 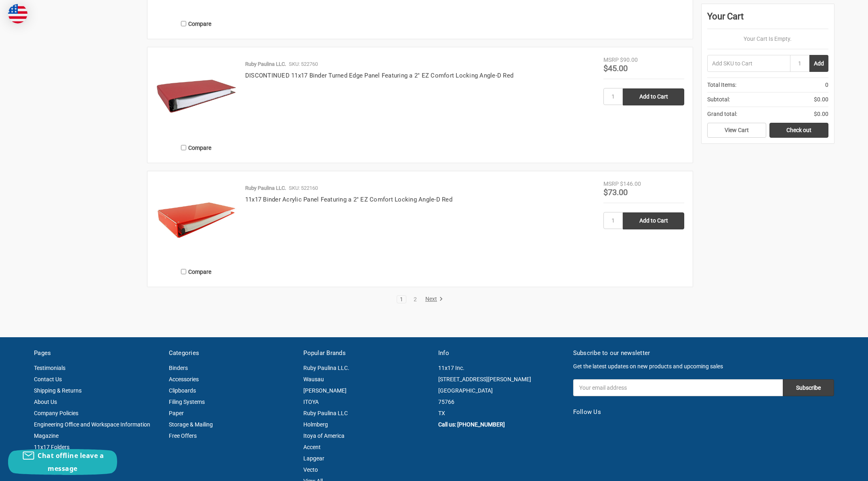 I want to click on a: Accent, so click(x=312, y=447).